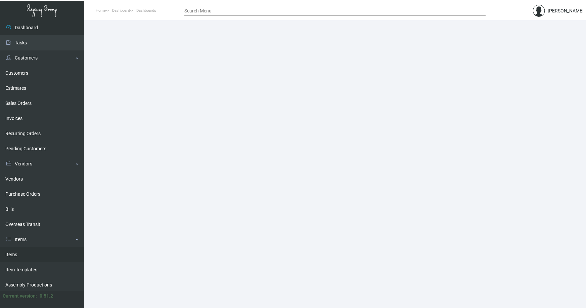  Describe the element at coordinates (121, 10) in the screenshot. I see `span: Dashboard` at that location.